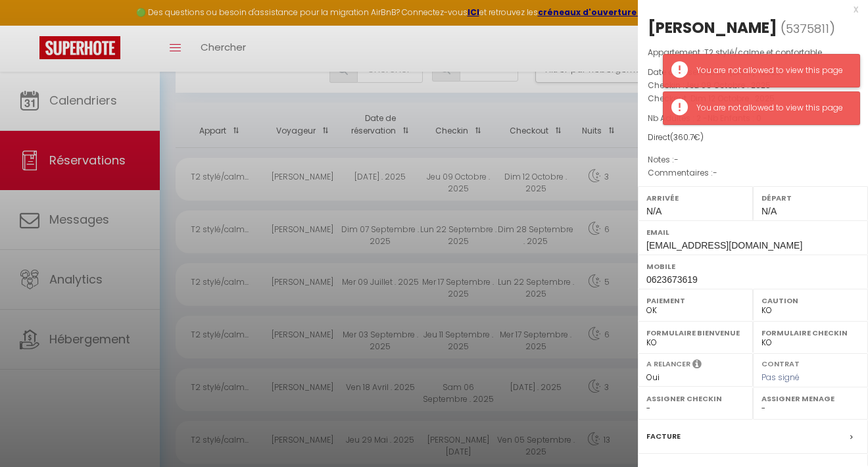 This screenshot has height=467, width=868. Describe the element at coordinates (695, 198) in the screenshot. I see `label: Arrivée` at that location.